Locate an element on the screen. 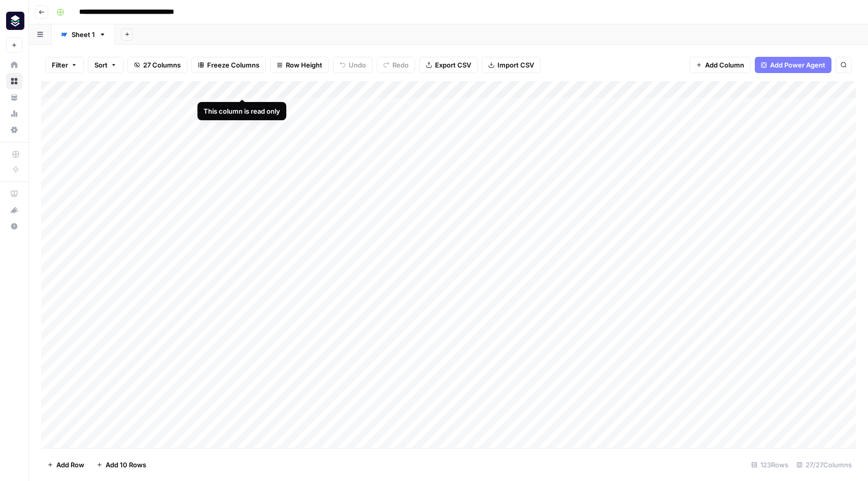 The width and height of the screenshot is (868, 481). span: Add 10 Rows is located at coordinates (126, 465).